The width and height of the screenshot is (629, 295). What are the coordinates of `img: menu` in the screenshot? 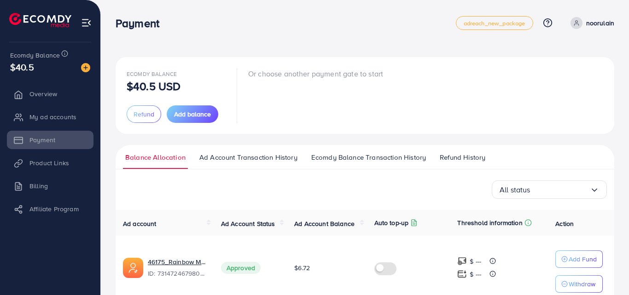 It's located at (86, 23).